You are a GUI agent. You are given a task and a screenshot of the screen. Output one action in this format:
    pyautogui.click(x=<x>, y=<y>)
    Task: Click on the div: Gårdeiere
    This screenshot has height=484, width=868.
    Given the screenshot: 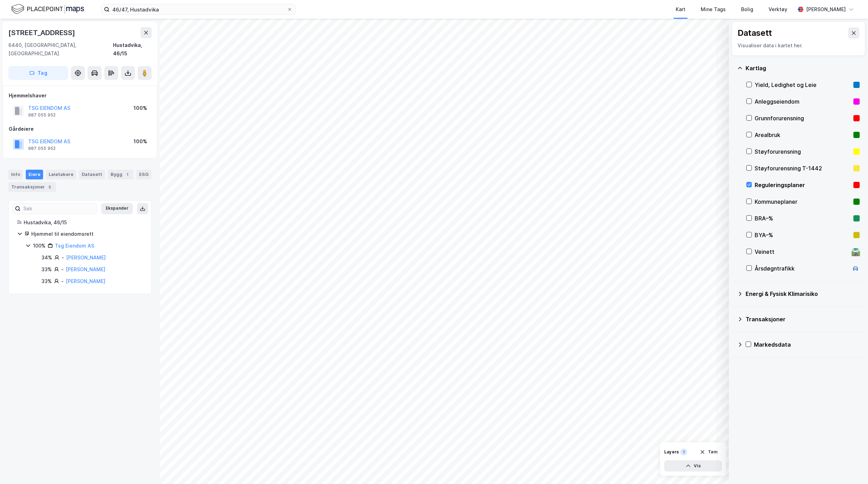 What is the action you would take?
    pyautogui.click(x=80, y=129)
    